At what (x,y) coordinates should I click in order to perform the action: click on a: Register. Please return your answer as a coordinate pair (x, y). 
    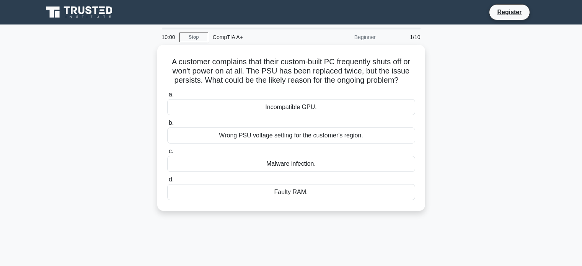
    Looking at the image, I should click on (509, 12).